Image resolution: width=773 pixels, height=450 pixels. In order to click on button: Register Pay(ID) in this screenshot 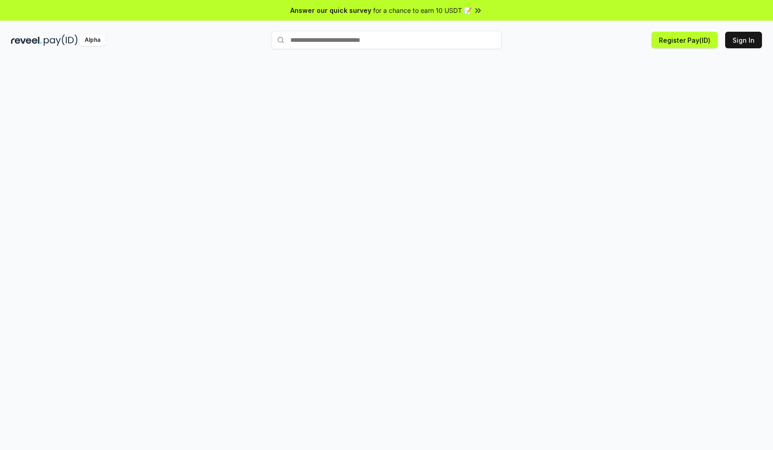, I will do `click(685, 40)`.